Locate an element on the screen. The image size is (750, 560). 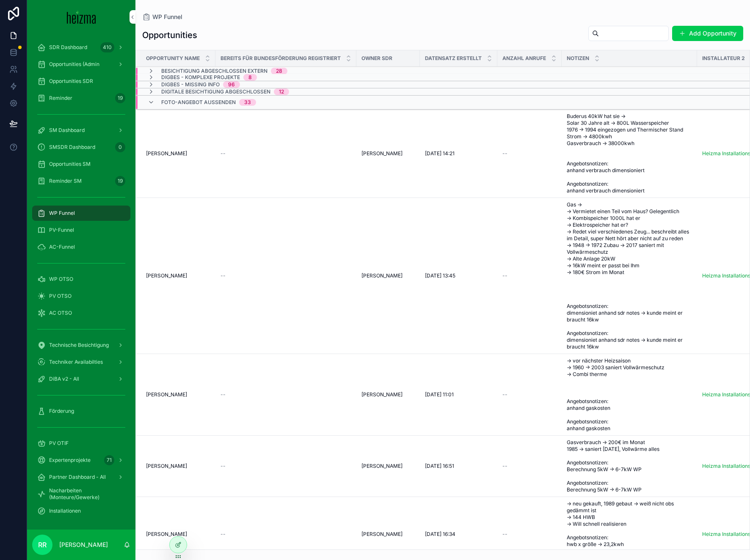
div: scrollable content is located at coordinates (81, 282).